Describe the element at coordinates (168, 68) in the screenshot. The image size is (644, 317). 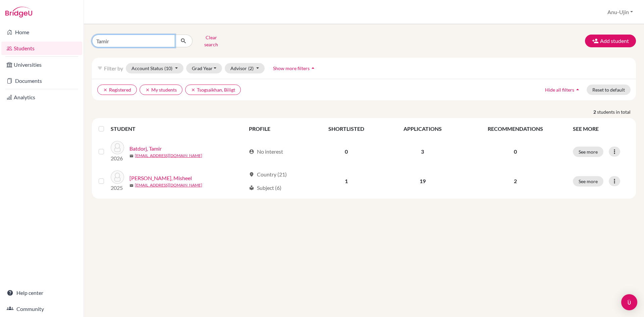
I see `span: (10)` at that location.